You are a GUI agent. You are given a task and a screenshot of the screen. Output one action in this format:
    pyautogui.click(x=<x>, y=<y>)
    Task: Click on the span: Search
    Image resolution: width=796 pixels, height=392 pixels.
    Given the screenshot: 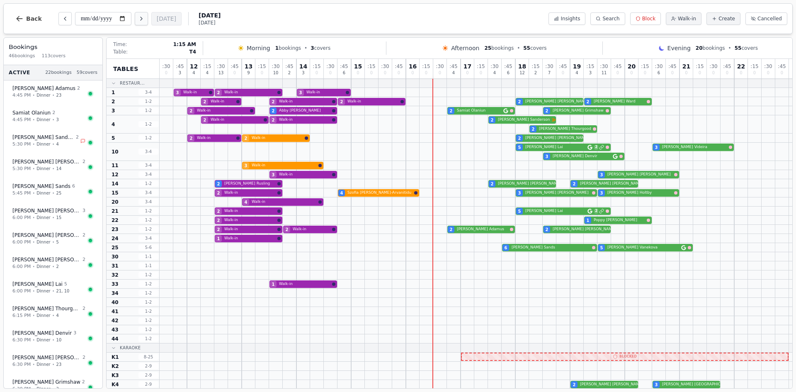 What is the action you would take?
    pyautogui.click(x=611, y=19)
    